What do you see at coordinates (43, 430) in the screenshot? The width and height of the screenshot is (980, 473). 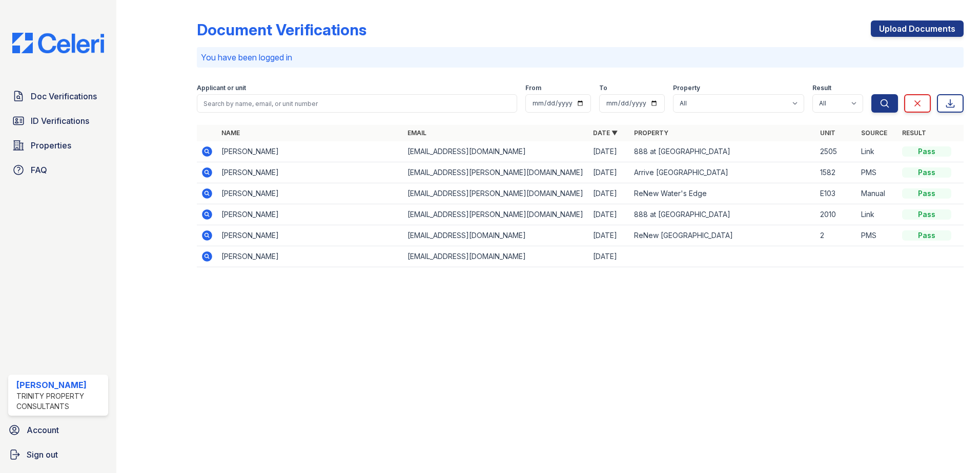 I see `span: Account` at bounding box center [43, 430].